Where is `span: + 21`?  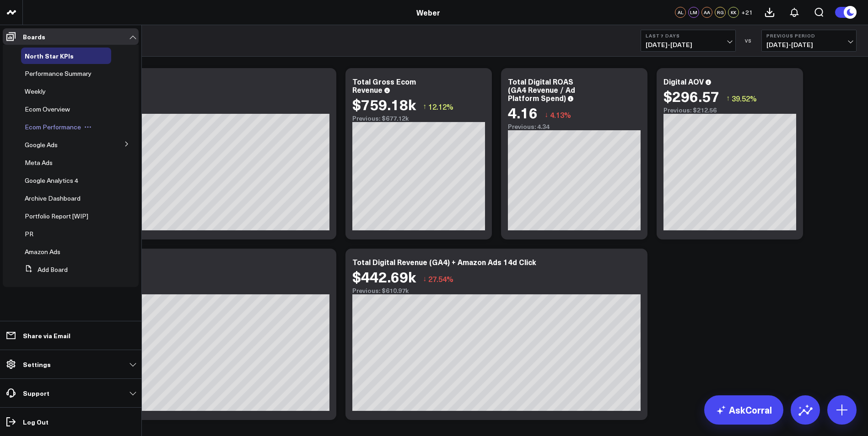
span: + 21 is located at coordinates (747, 13).